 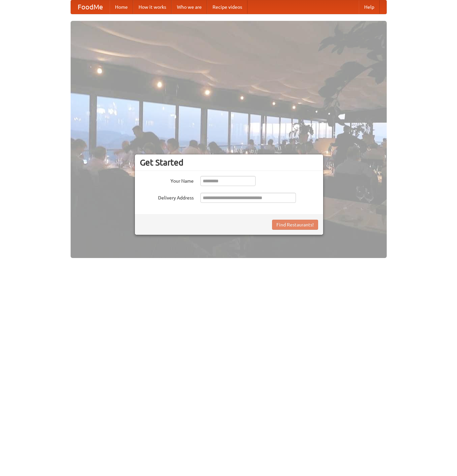 I want to click on a: FoodMe, so click(x=90, y=7).